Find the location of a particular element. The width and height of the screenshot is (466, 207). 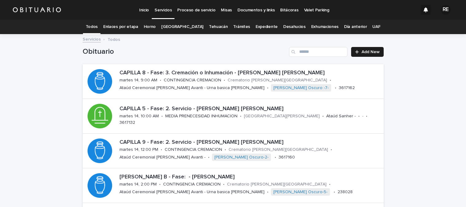

span: Add New is located at coordinates (371, 52).